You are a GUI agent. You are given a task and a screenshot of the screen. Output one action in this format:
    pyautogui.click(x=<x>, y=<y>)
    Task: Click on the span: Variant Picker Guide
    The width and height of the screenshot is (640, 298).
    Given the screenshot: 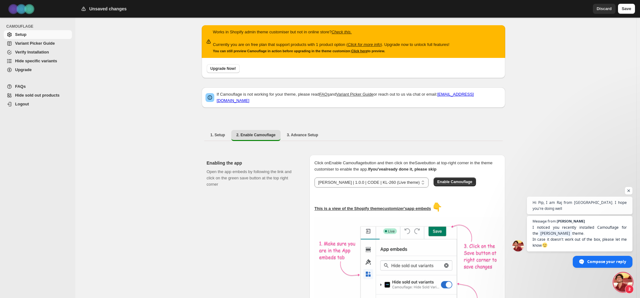 What is the action you would take?
    pyautogui.click(x=35, y=43)
    